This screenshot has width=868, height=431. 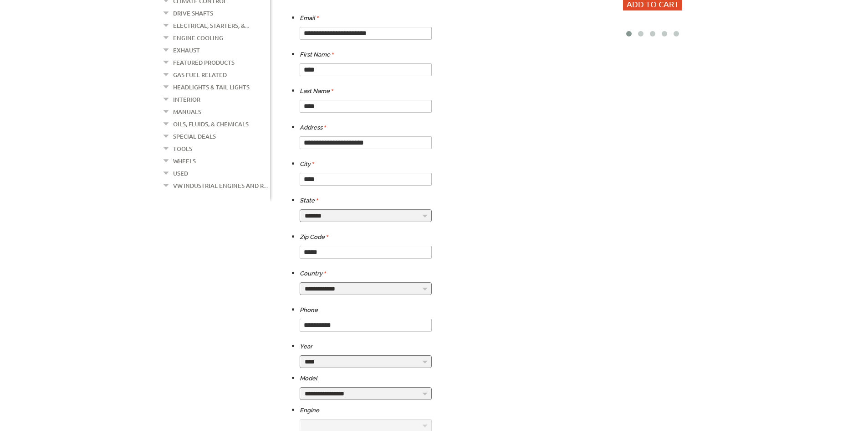 What do you see at coordinates (186, 50) in the screenshot?
I see `a: Exhaust` at bounding box center [186, 50].